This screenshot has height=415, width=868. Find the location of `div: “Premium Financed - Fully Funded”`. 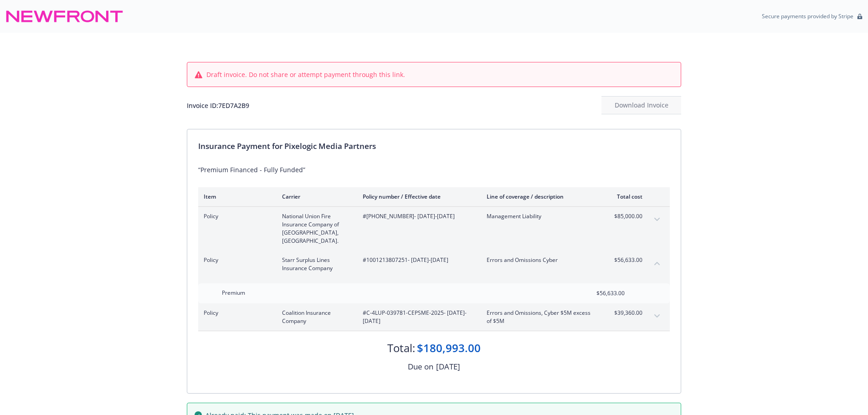

div: “Premium Financed - Fully Funded” is located at coordinates (433, 170).